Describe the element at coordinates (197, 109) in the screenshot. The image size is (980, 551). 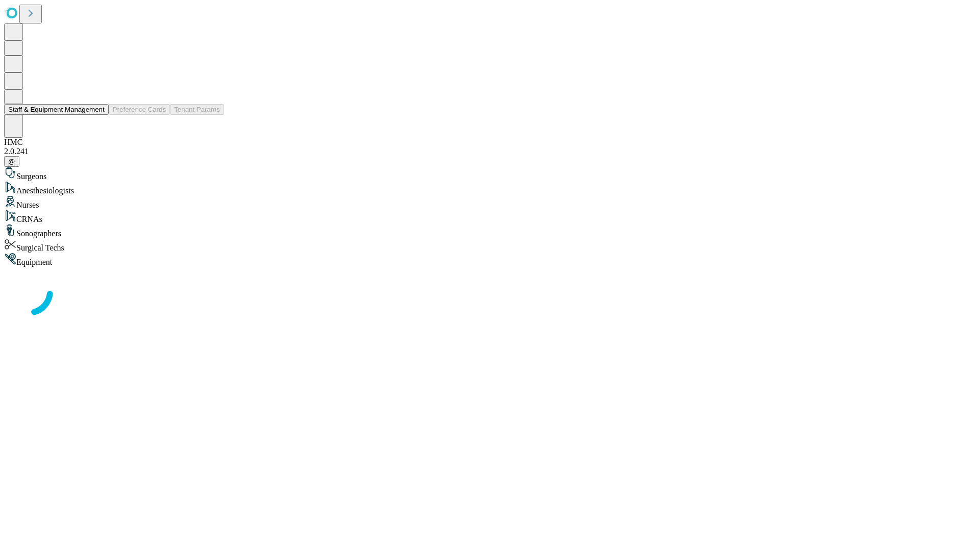
I see `button: Tenant Params` at that location.